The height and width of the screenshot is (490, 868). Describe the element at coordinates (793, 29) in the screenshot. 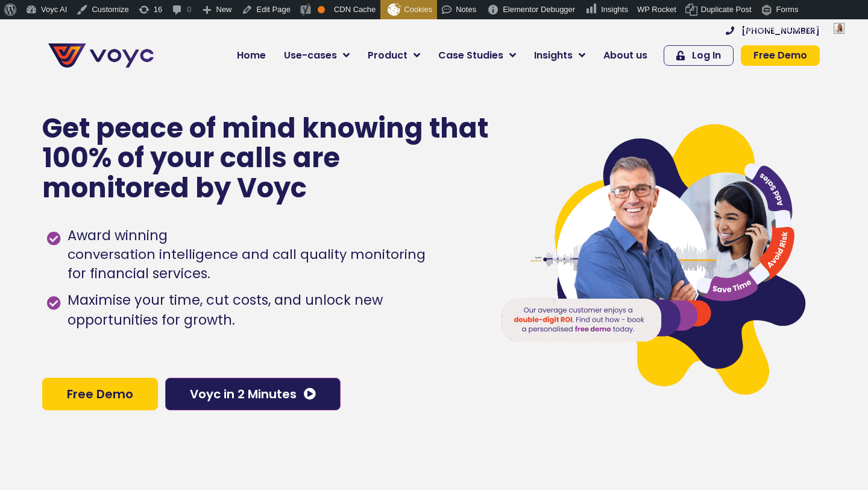

I see `a: Howdy,` at that location.